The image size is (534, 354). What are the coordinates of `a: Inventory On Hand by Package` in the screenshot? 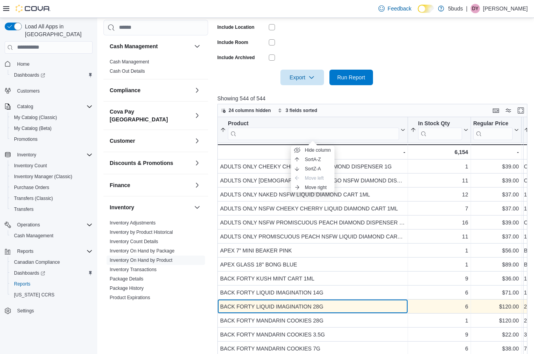 It's located at (142, 250).